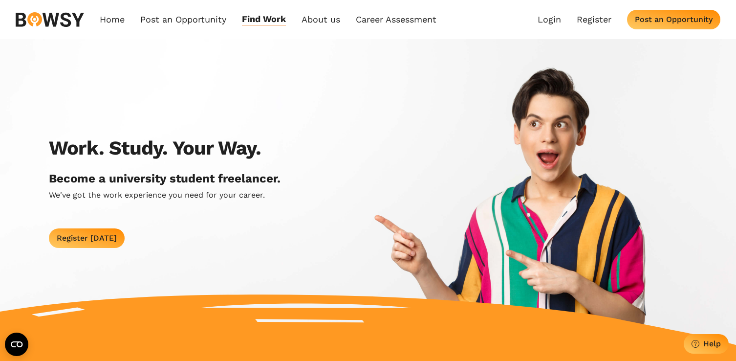  I want to click on a: Career Assessment, so click(396, 19).